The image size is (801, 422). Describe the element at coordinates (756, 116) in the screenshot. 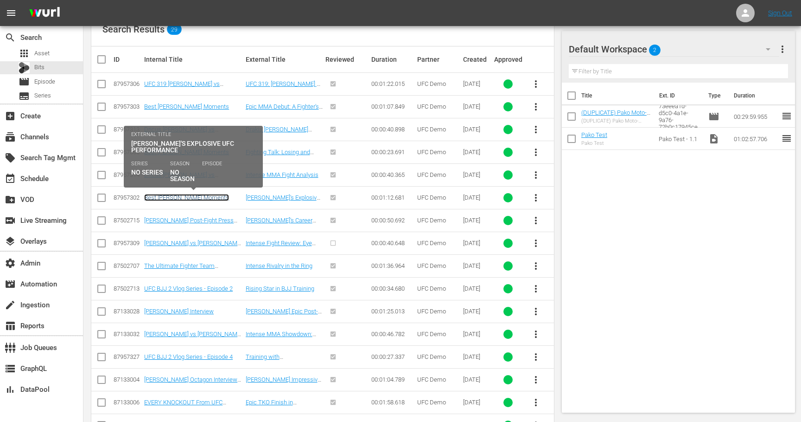

I see `td: 00:29:59.955` at that location.